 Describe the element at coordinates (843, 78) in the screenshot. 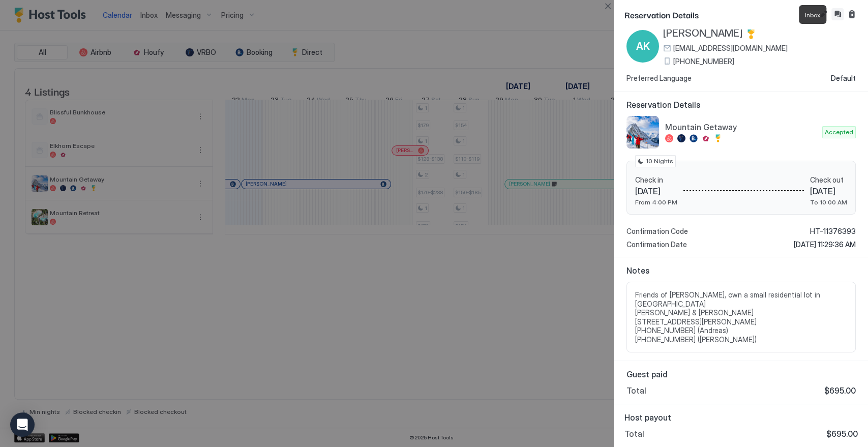

I see `span: Default` at that location.